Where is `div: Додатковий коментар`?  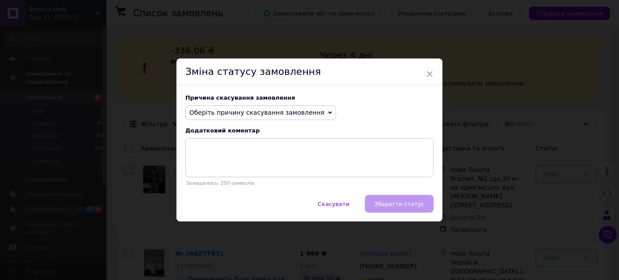 div: Додатковий коментар is located at coordinates (310, 130).